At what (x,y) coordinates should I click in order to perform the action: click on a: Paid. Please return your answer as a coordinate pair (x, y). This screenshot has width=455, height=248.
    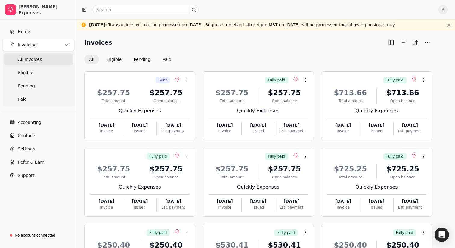
    Looking at the image, I should click on (38, 99).